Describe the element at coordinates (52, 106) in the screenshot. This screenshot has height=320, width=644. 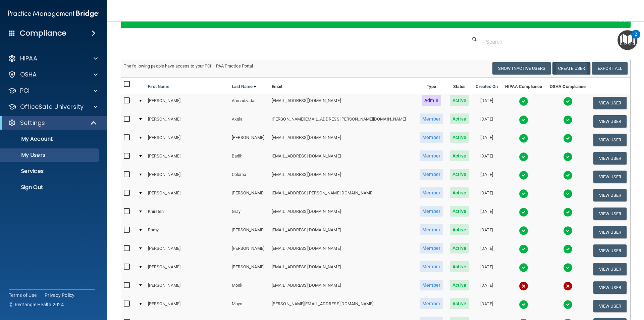
I see `p: OfficeSafe University` at that location.